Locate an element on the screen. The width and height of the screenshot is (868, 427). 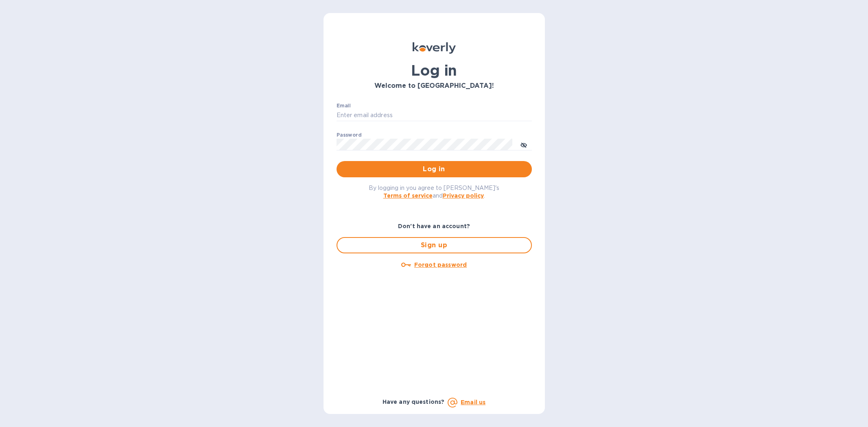
u: Forgot password is located at coordinates (440, 265).